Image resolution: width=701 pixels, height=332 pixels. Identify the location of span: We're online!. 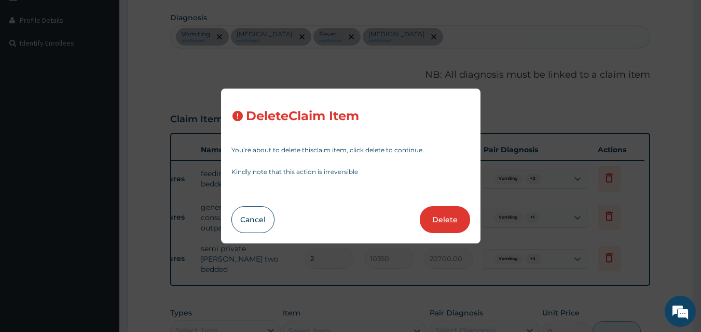
(102, 152).